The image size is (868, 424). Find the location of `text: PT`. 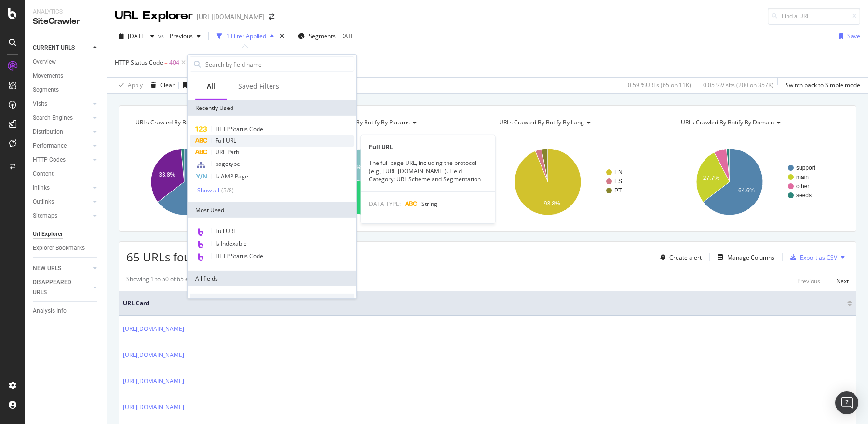

text: PT is located at coordinates (619, 191).